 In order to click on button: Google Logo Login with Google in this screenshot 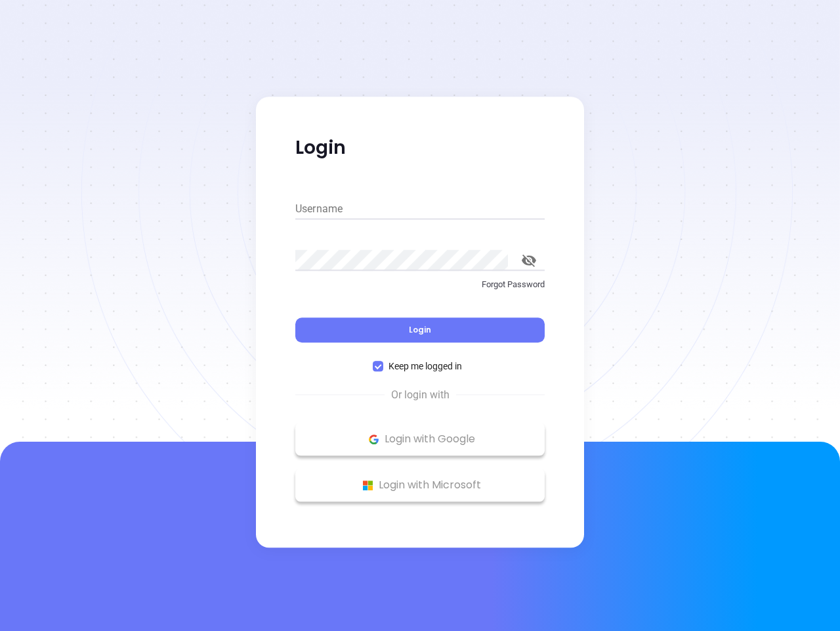, I will do `click(420, 439)`.